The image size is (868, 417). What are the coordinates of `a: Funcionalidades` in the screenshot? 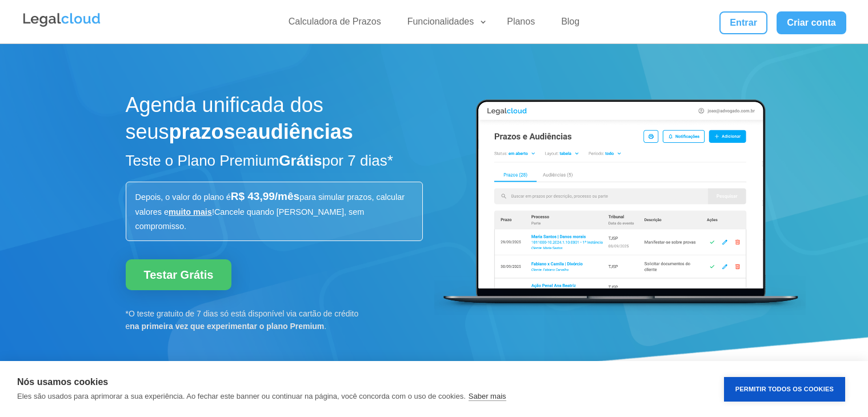 It's located at (444, 24).